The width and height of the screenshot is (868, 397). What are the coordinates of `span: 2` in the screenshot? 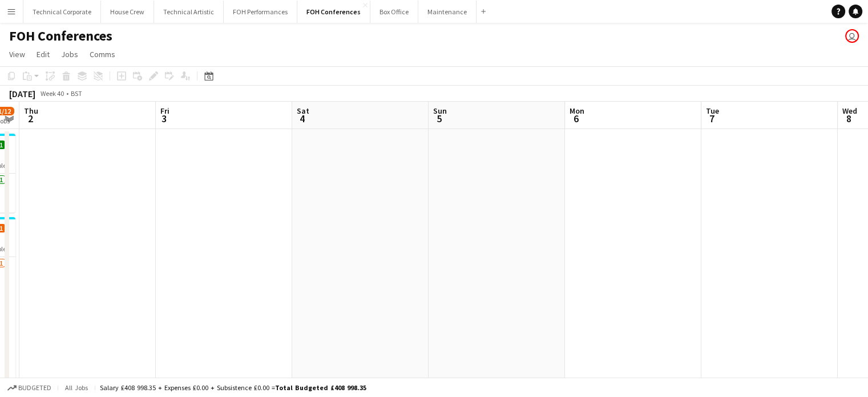 It's located at (31, 118).